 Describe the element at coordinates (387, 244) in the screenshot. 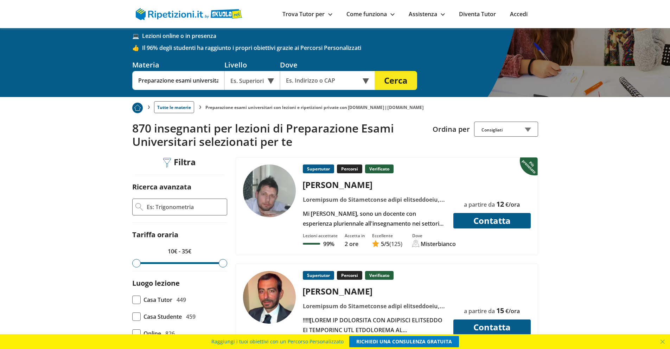

I see `a: 5/5(125)` at that location.